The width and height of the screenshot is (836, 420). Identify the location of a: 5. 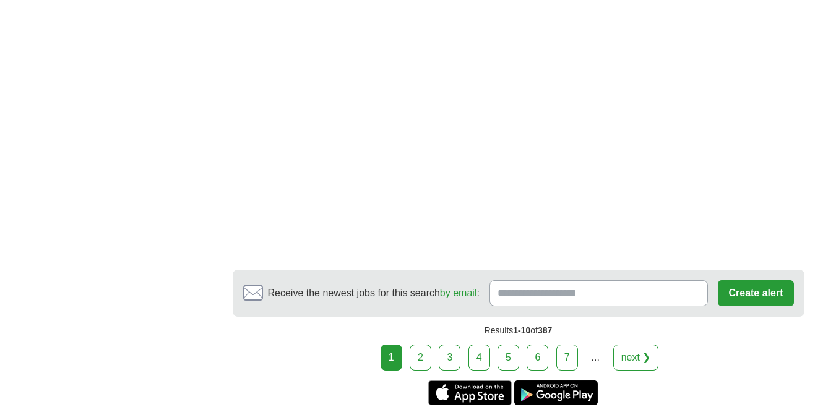
(508, 358).